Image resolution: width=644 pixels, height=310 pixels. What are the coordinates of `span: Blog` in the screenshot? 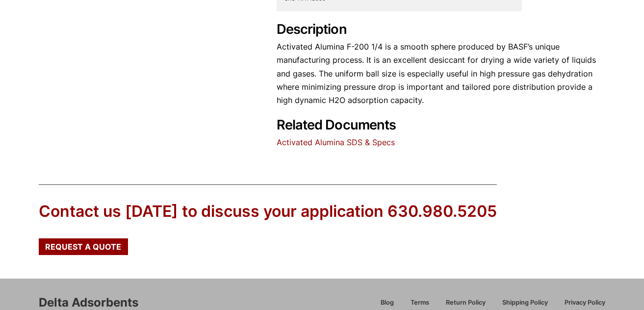 It's located at (387, 303).